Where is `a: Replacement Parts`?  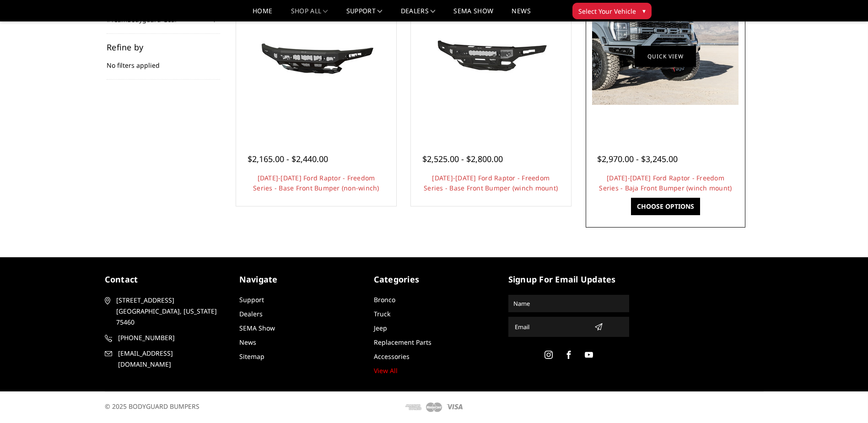
a: Replacement Parts is located at coordinates (403, 342).